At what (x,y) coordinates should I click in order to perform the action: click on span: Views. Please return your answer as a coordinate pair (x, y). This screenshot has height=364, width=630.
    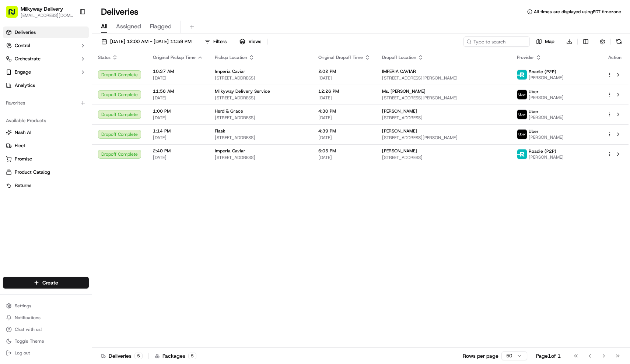
    Looking at the image, I should click on (255, 41).